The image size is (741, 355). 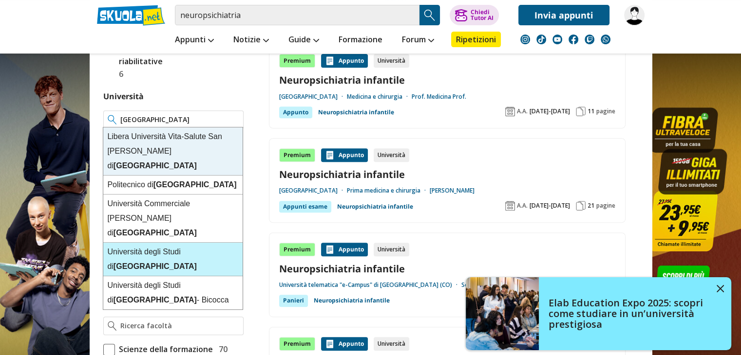 I want to click on img: Ricerca facoltà, so click(x=112, y=326).